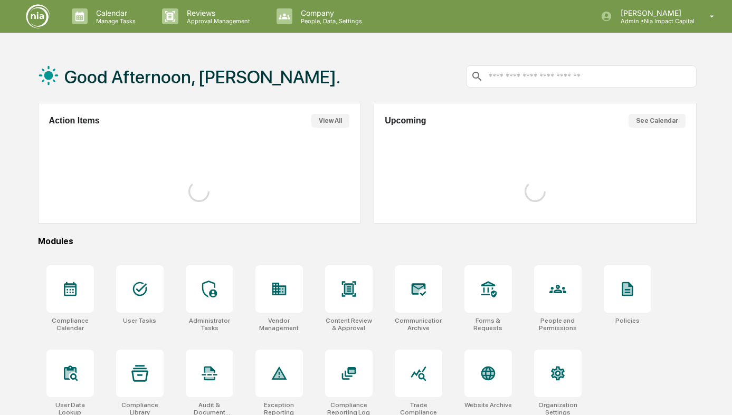 The height and width of the screenshot is (415, 732). I want to click on p: Approval Management, so click(217, 21).